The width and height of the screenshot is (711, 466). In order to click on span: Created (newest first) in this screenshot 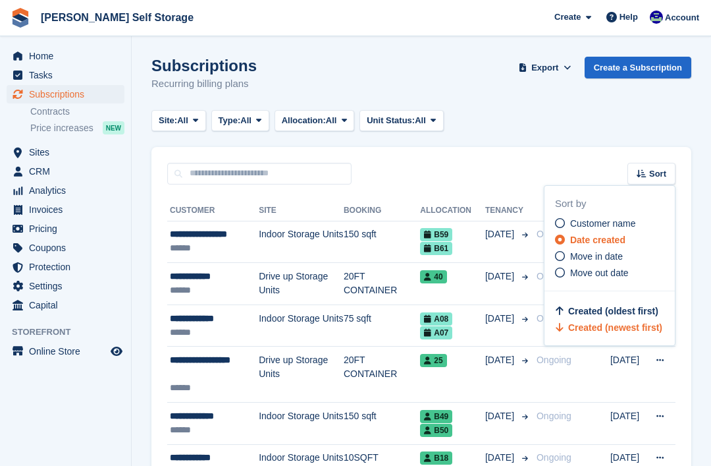, I will do `click(615, 327)`.